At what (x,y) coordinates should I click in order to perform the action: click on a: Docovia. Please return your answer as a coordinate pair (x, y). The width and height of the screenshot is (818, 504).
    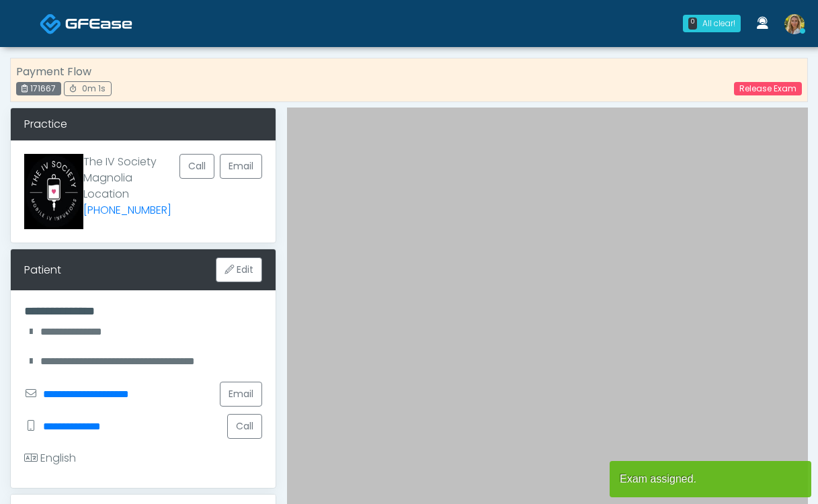
    Looking at the image, I should click on (86, 23).